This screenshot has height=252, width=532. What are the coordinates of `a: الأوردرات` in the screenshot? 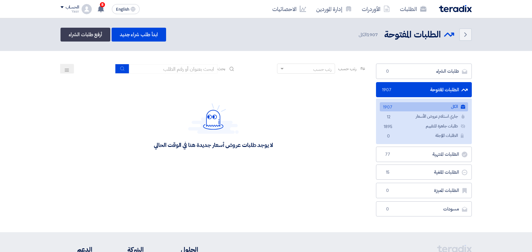 It's located at (375, 9).